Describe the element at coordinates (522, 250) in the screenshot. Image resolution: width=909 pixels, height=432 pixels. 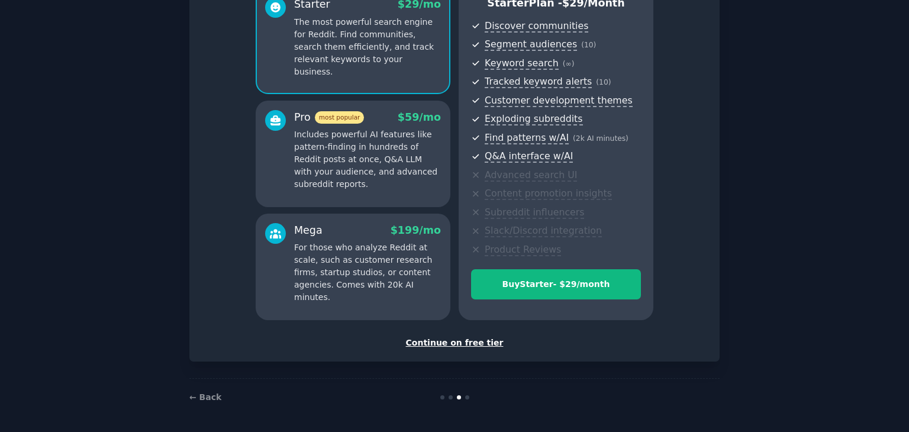
I see `span: Product Reviews` at that location.